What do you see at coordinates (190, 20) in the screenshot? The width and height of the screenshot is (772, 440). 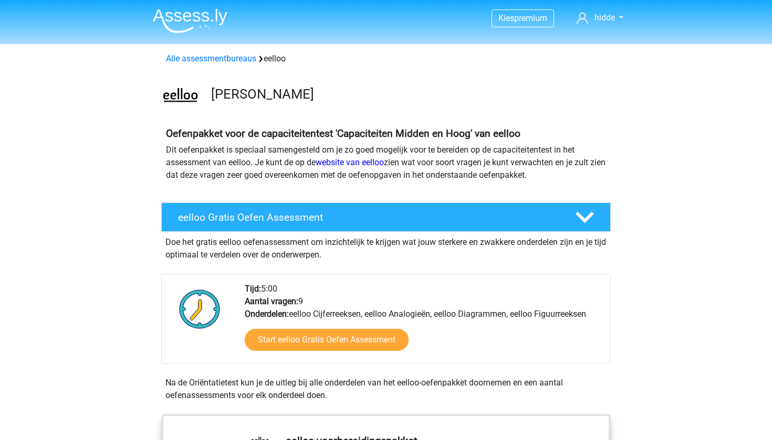 I see `img: Assessly` at bounding box center [190, 20].